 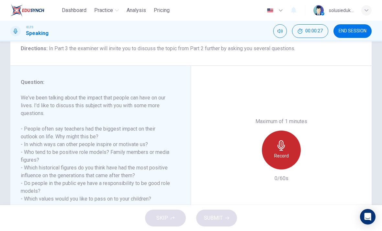 What do you see at coordinates (37, 33) in the screenshot?
I see `h1: Speaking` at bounding box center [37, 33].